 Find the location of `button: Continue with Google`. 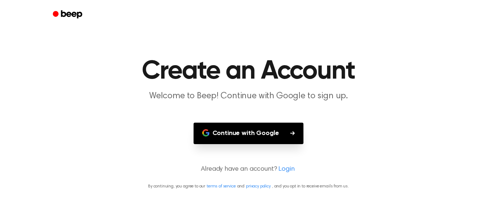

button: Continue with Google is located at coordinates (248, 133).